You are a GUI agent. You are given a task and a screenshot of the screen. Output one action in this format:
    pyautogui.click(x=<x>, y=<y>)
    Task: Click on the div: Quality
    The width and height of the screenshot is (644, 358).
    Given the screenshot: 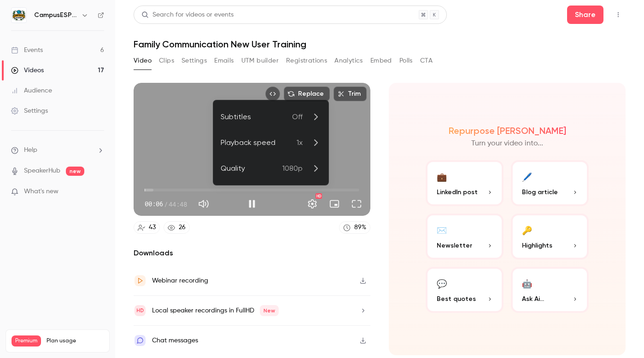 What is the action you would take?
    pyautogui.click(x=251, y=169)
    